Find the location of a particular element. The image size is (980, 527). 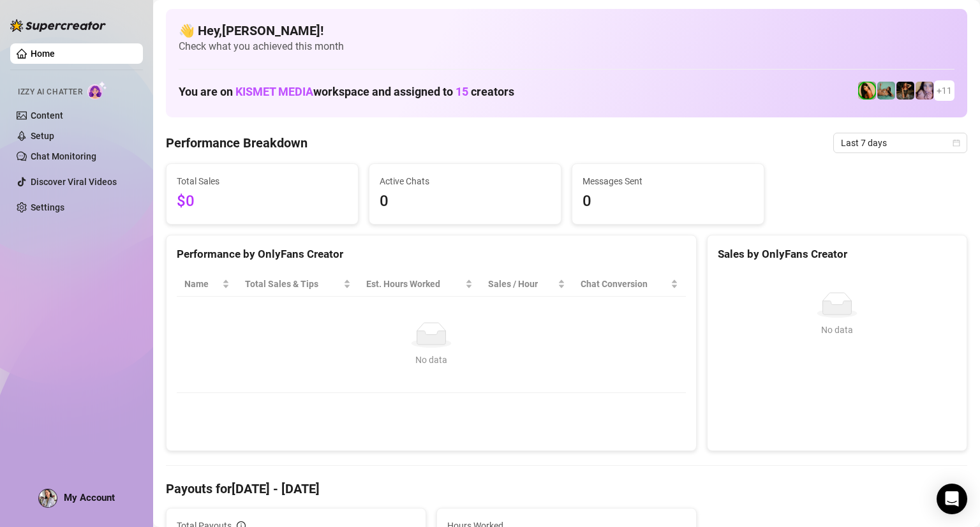

img: AI Chatter is located at coordinates (97, 90).